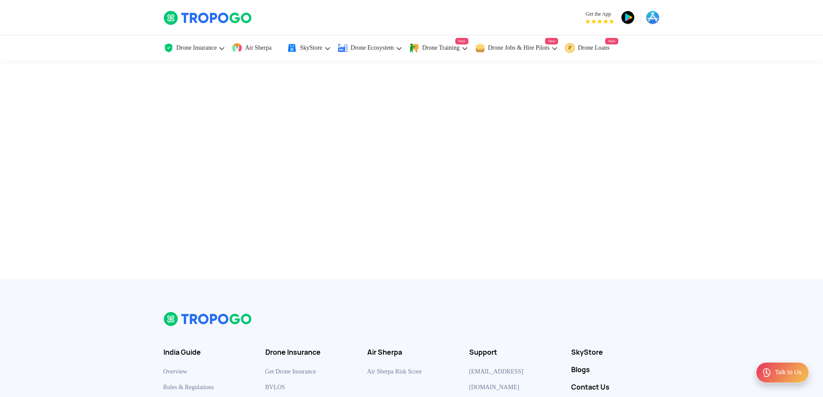  I want to click on a: Get Drone Insurance, so click(291, 371).